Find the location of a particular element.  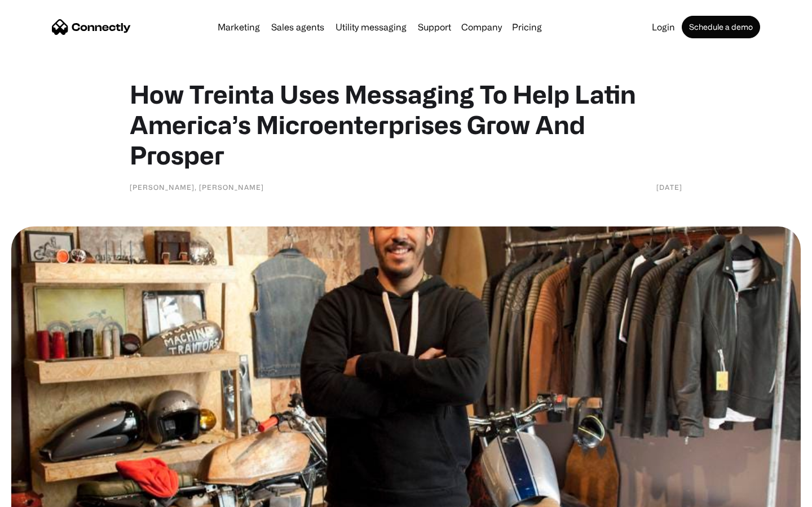

a: Support is located at coordinates (434, 27).